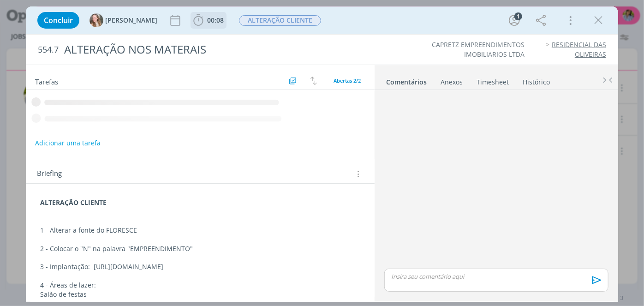 The width and height of the screenshot is (644, 306). Describe the element at coordinates (215, 20) in the screenshot. I see `span: 00:08` at that location.